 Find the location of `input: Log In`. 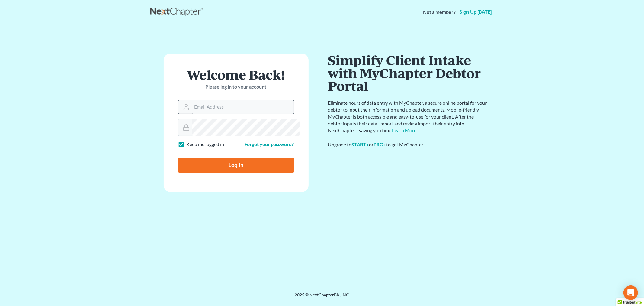

input: Log In is located at coordinates (236, 165).